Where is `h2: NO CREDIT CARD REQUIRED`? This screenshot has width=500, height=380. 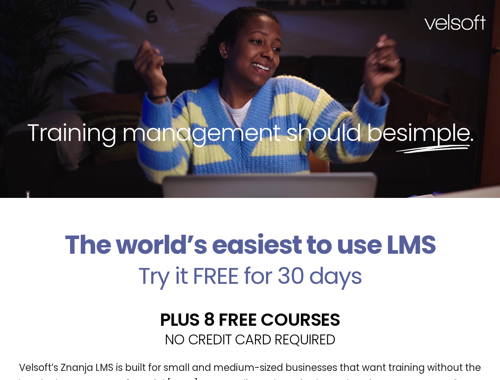
h2: NO CREDIT CARD REQUIRED is located at coordinates (250, 339).